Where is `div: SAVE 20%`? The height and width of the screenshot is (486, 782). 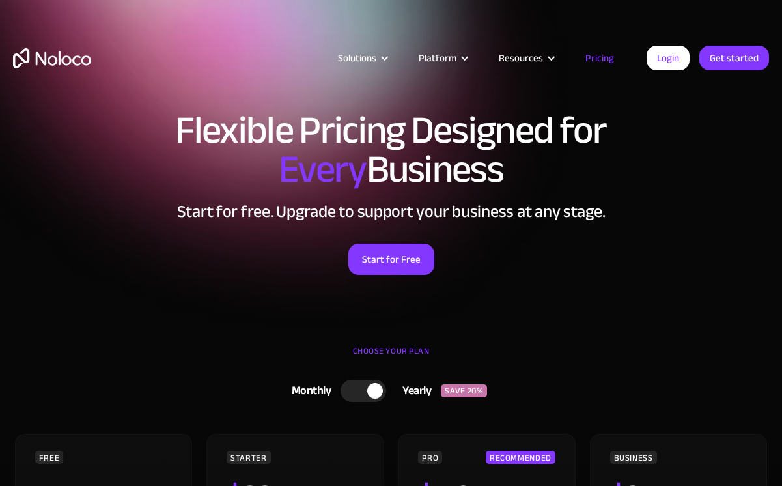 div: SAVE 20% is located at coordinates (464, 391).